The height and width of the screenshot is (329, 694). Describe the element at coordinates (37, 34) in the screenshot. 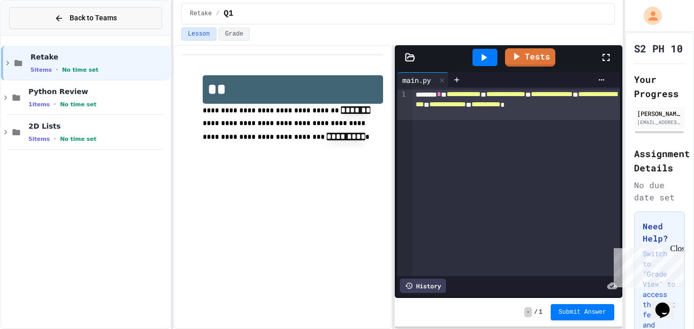

I see `div: Chat with us now!Close` at that location.